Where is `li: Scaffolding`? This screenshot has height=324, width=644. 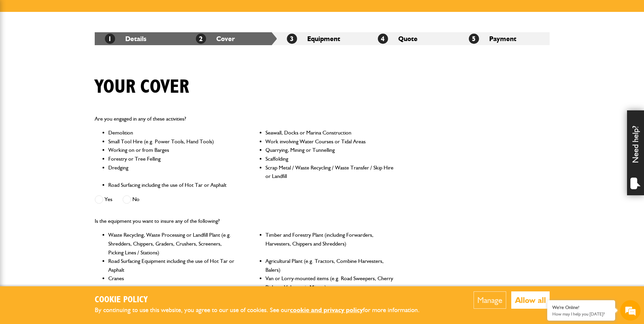
li: Scaffolding is located at coordinates (330, 159).